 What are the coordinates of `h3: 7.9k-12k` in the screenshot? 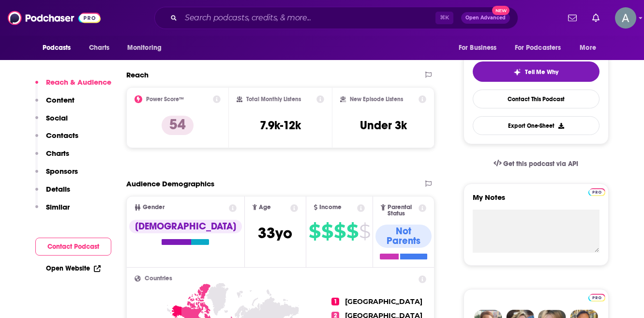 It's located at (280, 126).